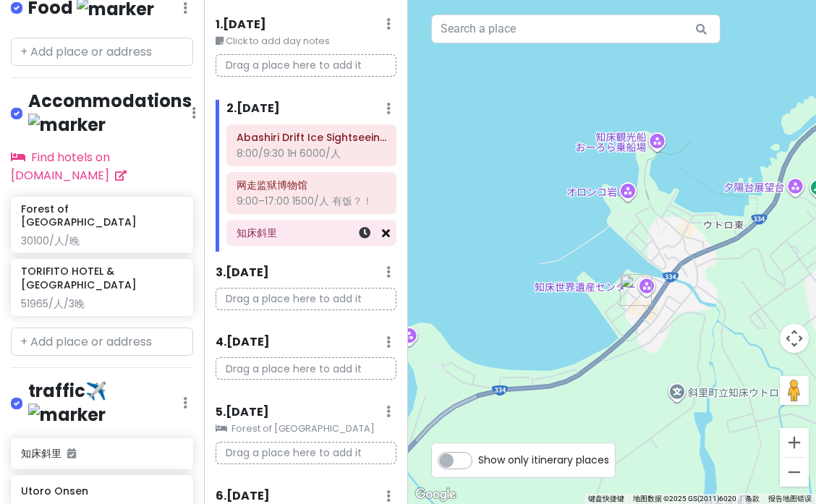 The width and height of the screenshot is (816, 504). I want to click on span: 地图数据 ©2025 GS(2011)6020, so click(684, 498).